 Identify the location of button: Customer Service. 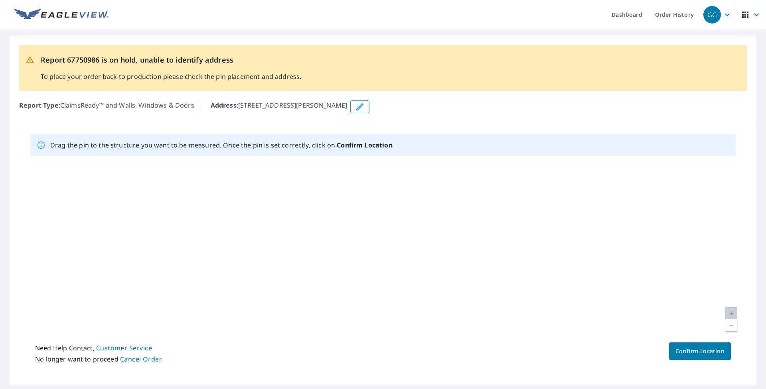
(124, 348).